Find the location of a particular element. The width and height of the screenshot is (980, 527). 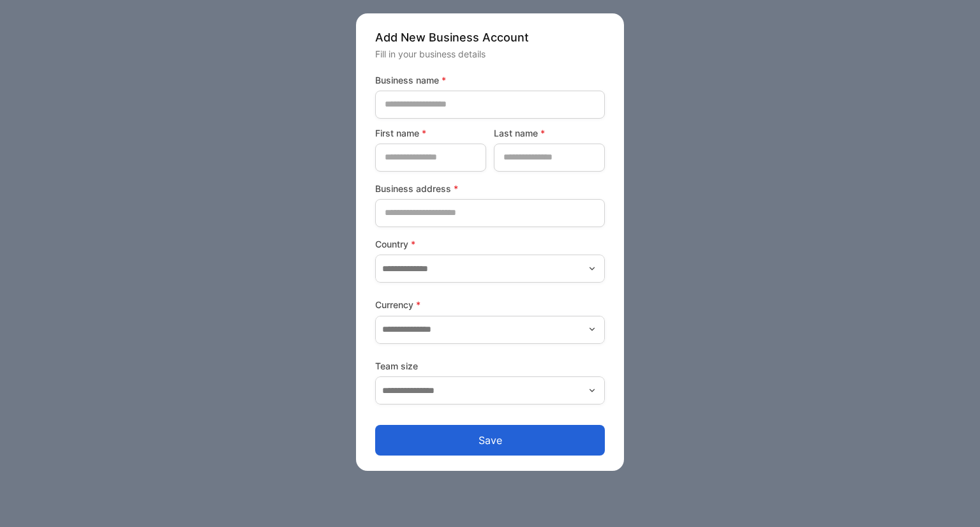

button: Save is located at coordinates (490, 441).